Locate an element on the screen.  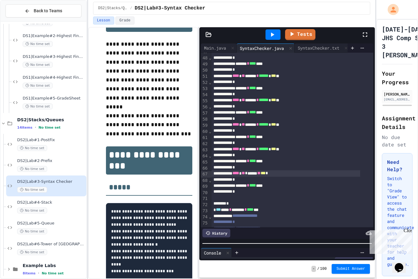
h2: Your Progress is located at coordinates (397, 78).